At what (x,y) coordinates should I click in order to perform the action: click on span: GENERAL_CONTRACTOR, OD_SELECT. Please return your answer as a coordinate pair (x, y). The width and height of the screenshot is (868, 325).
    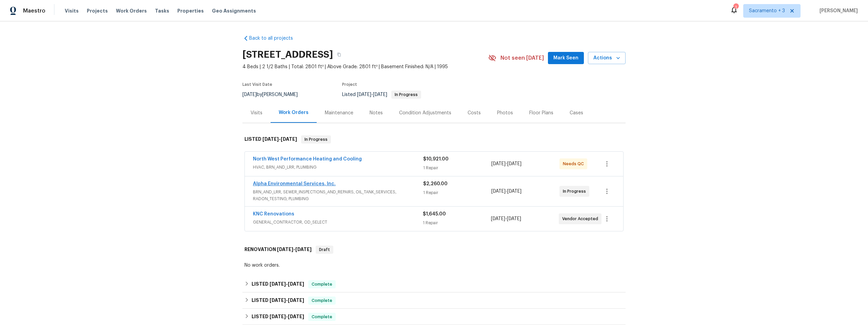
    Looking at the image, I should click on (338, 222).